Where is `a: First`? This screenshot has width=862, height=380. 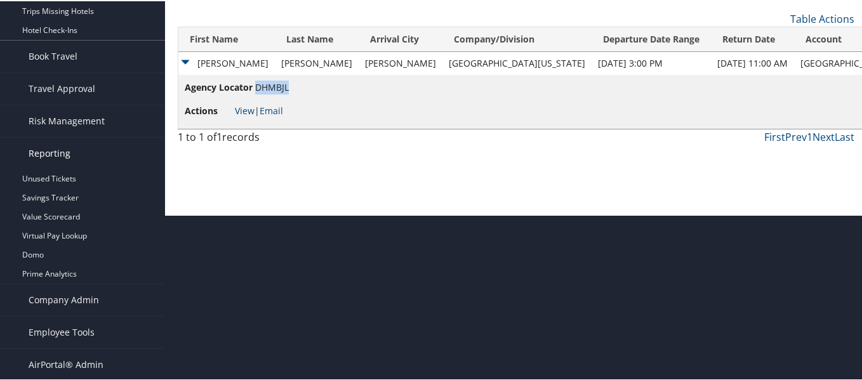 a: First is located at coordinates (774, 136).